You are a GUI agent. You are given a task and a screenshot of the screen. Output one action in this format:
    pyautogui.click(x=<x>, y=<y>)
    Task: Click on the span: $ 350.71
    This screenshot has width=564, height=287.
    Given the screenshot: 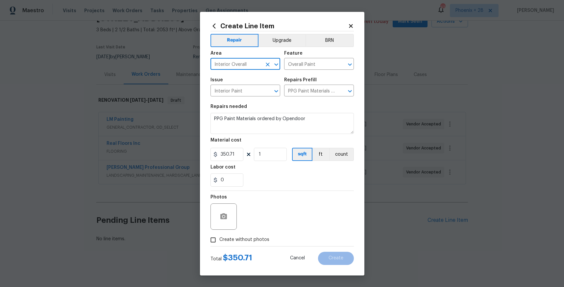 What is the action you would take?
    pyautogui.click(x=238, y=258)
    